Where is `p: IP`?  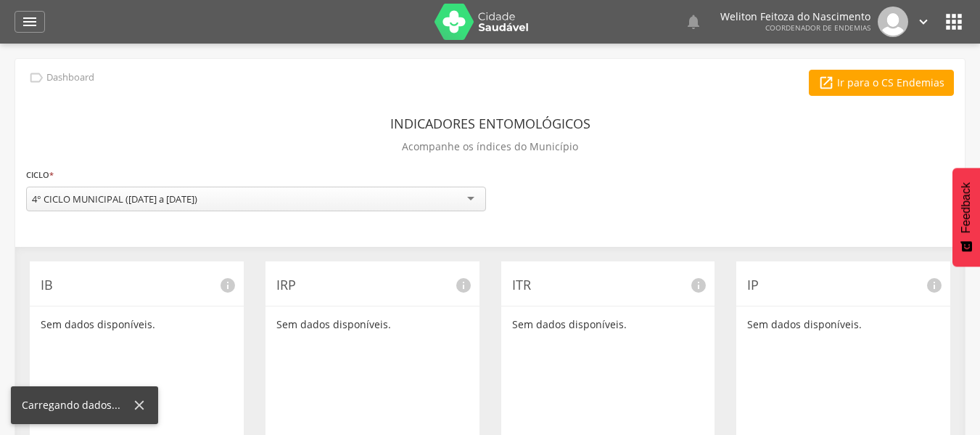 p: IP is located at coordinates (843, 285).